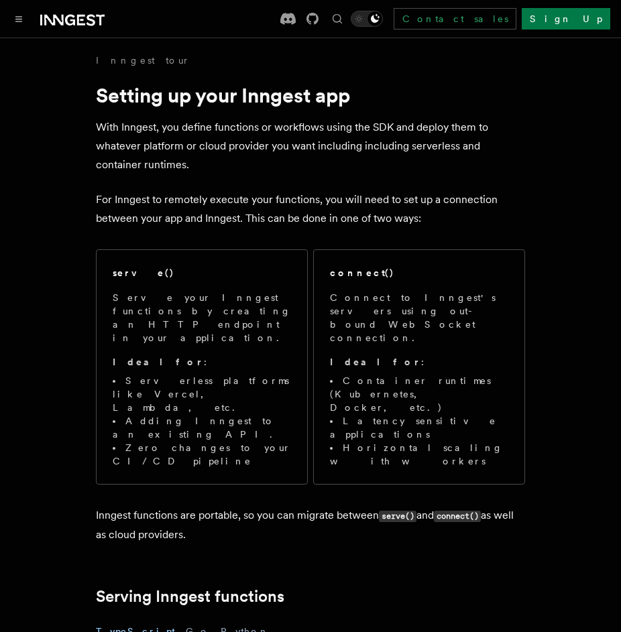 The image size is (621, 632). I want to click on h2: serve(), so click(143, 273).